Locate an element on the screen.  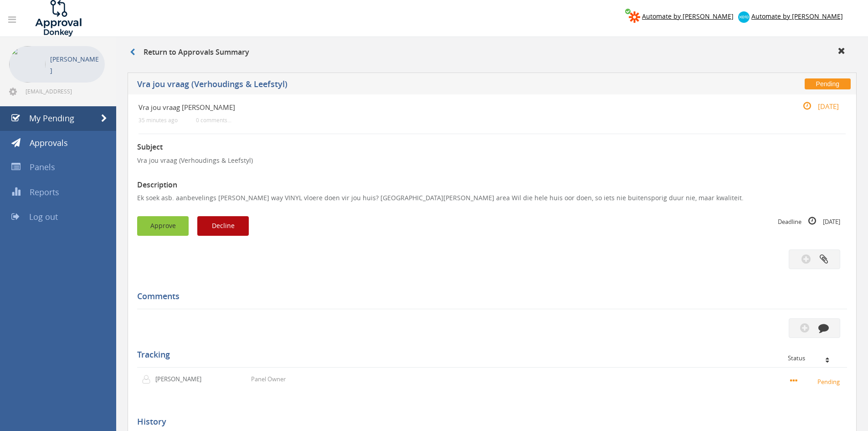
small: 35 minutes ago is located at coordinates (158, 120).